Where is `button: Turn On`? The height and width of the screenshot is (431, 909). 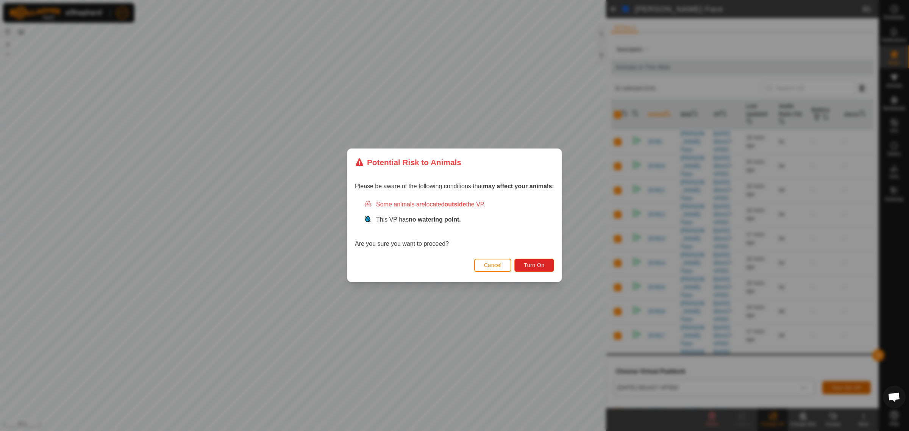 button: Turn On is located at coordinates (534, 265).